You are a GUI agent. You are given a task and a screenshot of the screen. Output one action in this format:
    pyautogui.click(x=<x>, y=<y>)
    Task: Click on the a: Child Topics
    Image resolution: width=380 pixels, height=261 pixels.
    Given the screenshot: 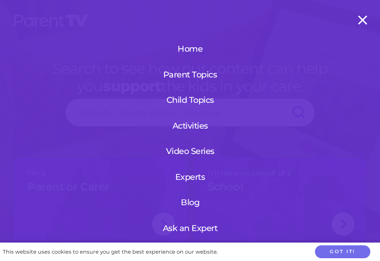 What is the action you would take?
    pyautogui.click(x=190, y=100)
    